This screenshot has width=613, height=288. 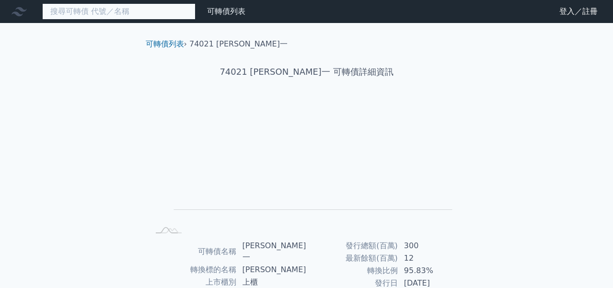 What do you see at coordinates (193, 252) in the screenshot?
I see `td: 可轉債名稱` at bounding box center [193, 252].